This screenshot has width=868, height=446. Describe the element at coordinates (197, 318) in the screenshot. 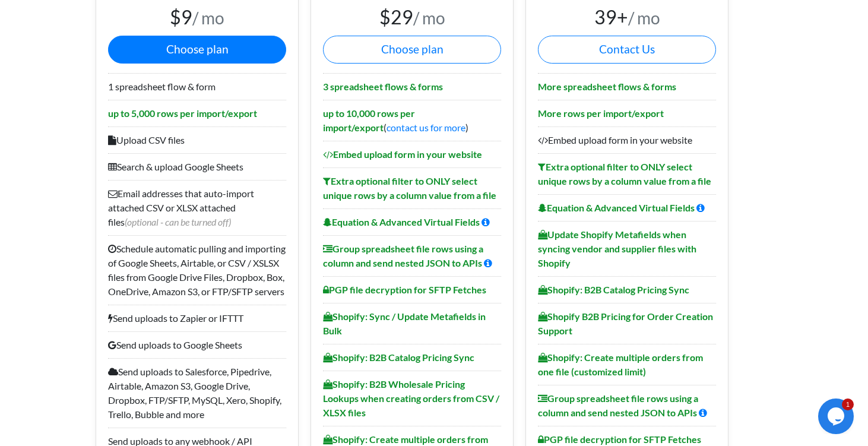

I see `li: Send uploads to Zapier or IFTTT` at that location.